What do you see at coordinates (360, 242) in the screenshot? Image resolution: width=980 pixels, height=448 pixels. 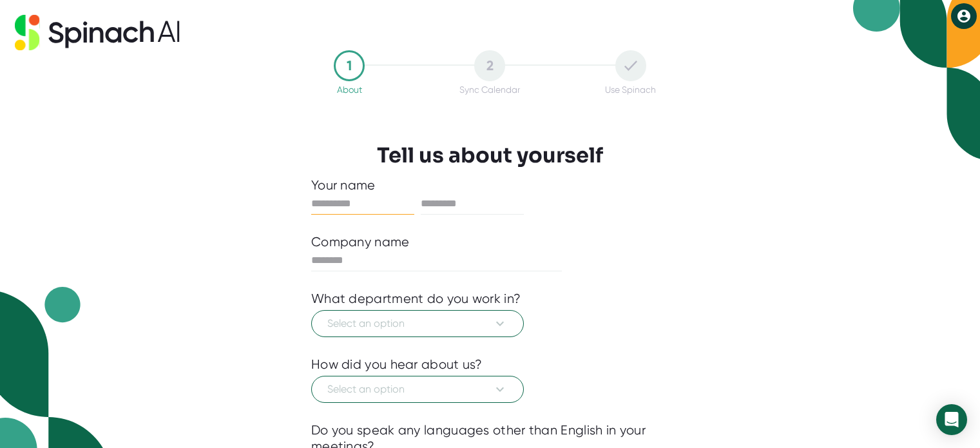 I see `div: Company name` at bounding box center [360, 242].